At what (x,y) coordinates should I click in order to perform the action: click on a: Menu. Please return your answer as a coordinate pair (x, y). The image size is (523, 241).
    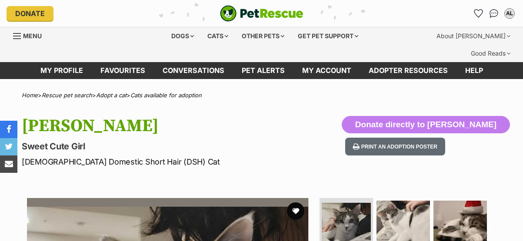
    Looking at the image, I should click on (30, 35).